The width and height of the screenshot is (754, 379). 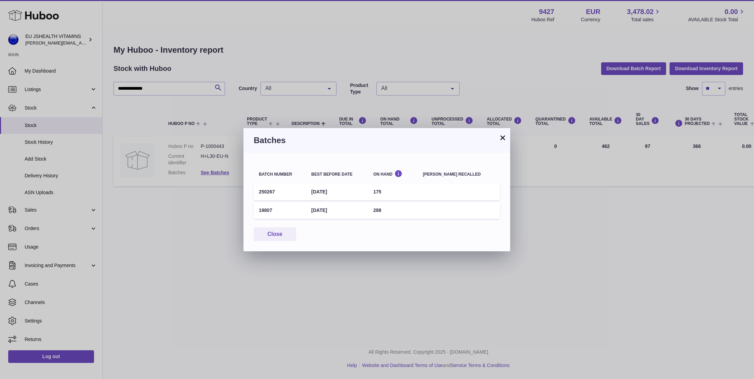 What do you see at coordinates (280, 191) in the screenshot?
I see `td: 250267` at bounding box center [280, 191].